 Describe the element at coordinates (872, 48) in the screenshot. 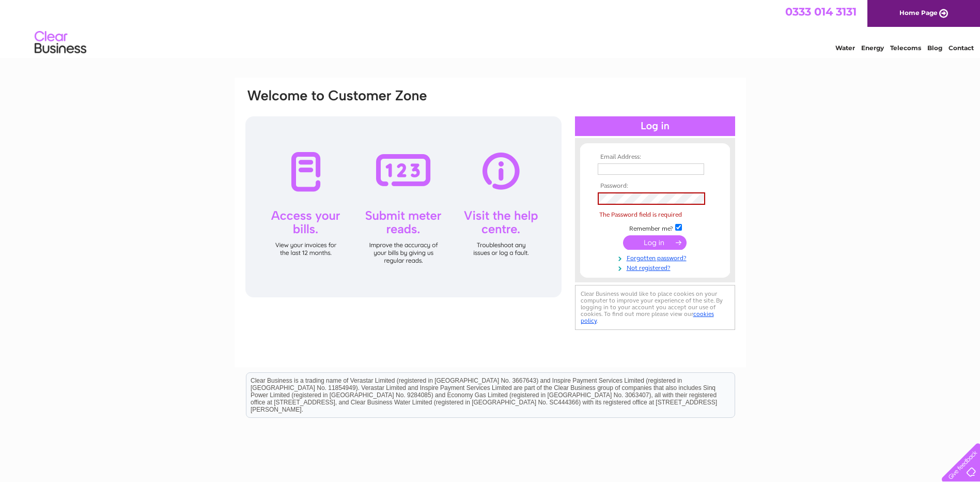

I see `a: Energy` at that location.